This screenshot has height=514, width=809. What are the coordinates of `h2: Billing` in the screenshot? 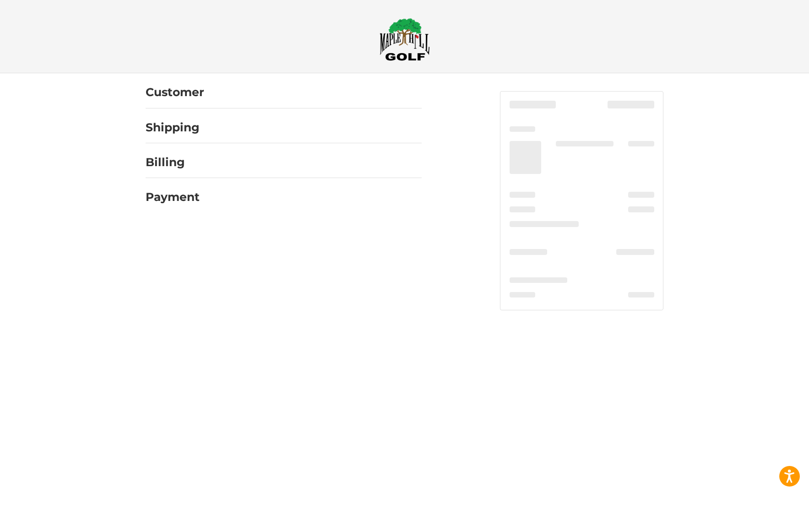 It's located at (172, 162).